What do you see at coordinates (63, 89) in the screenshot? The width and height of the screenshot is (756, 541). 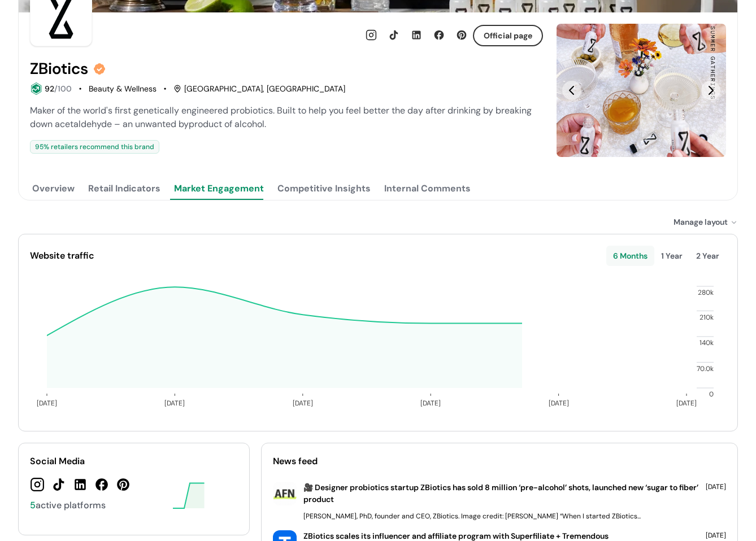 I see `span: /100` at bounding box center [63, 89].